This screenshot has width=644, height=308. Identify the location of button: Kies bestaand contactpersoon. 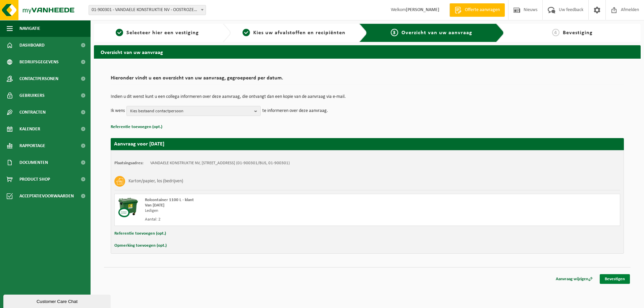
(194, 111).